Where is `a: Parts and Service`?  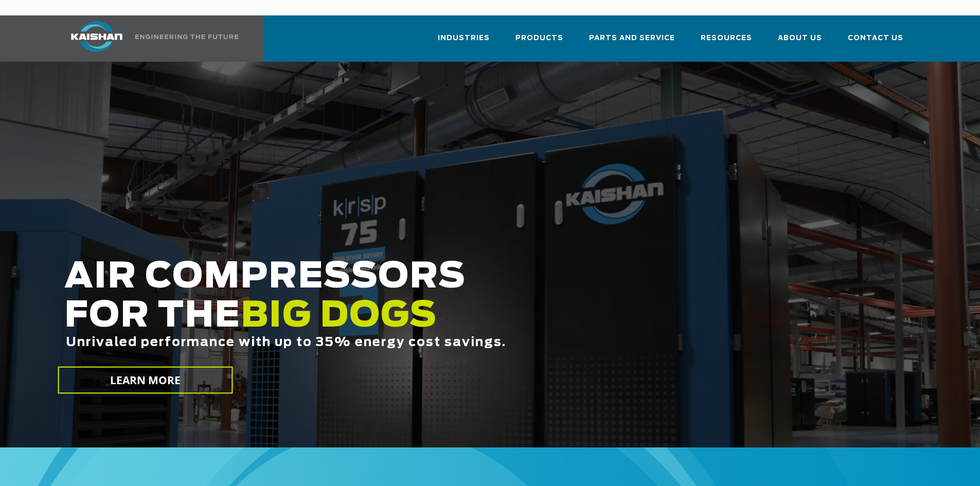
a: Parts and Service is located at coordinates (632, 42).